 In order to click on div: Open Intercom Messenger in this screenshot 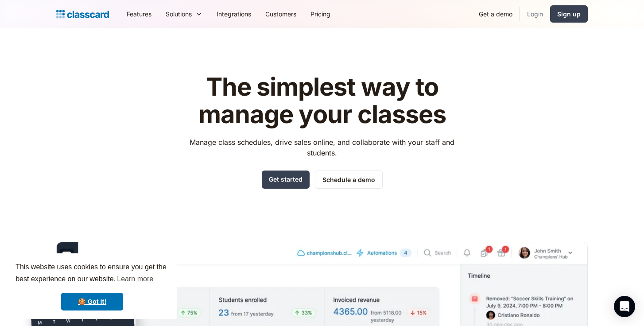, I will do `click(625, 307)`.